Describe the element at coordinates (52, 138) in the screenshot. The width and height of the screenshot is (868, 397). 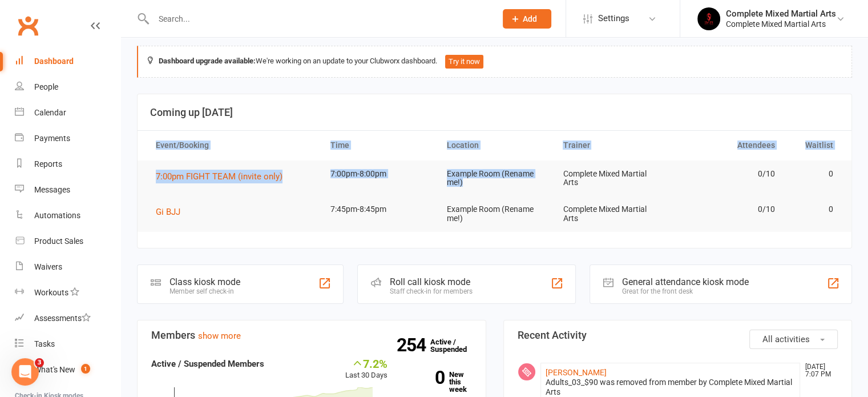
I see `div: Payments` at that location.